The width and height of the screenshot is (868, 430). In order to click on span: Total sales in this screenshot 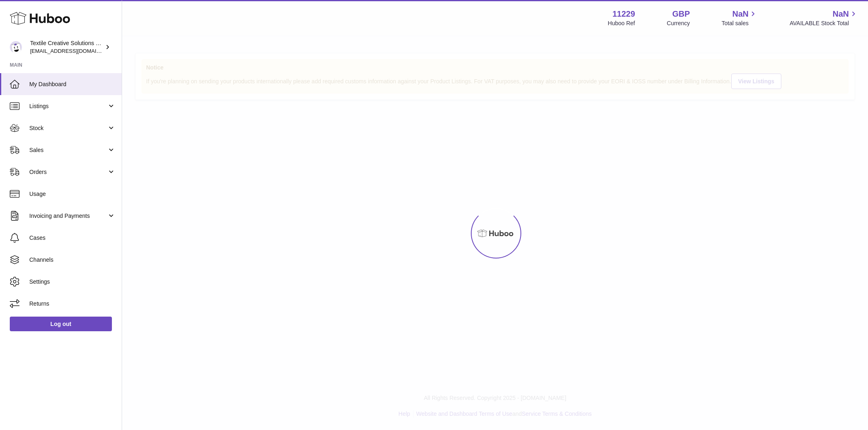, I will do `click(739, 23)`.